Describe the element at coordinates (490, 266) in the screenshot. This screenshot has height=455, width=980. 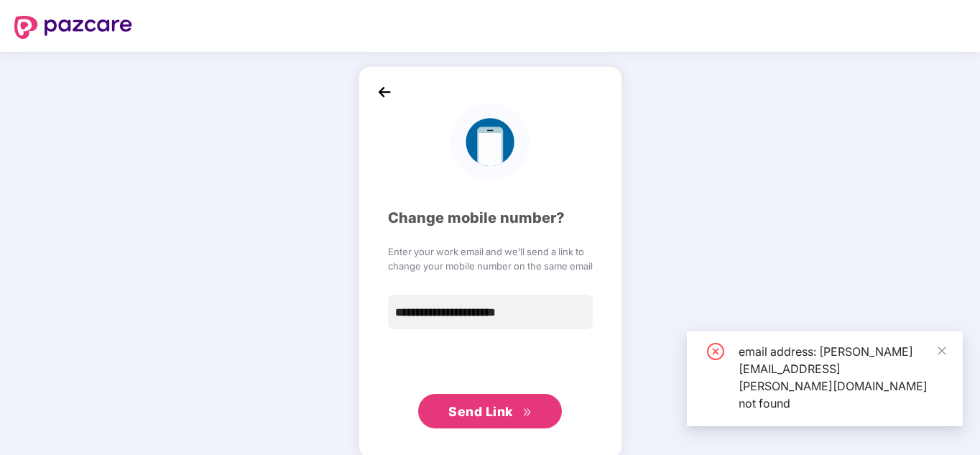
I see `span: change your mobile number on the same email` at that location.